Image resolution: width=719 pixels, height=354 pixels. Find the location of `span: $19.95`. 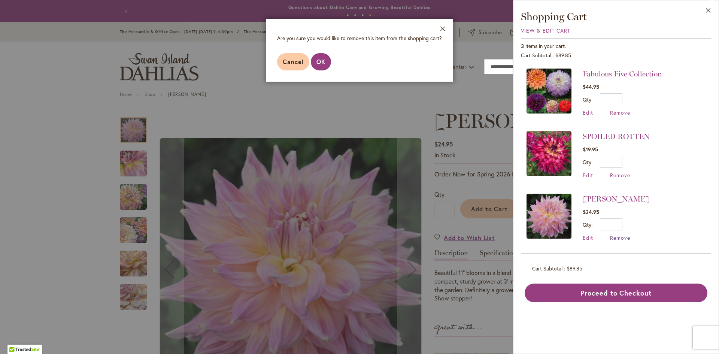

span: $19.95 is located at coordinates (590, 149).